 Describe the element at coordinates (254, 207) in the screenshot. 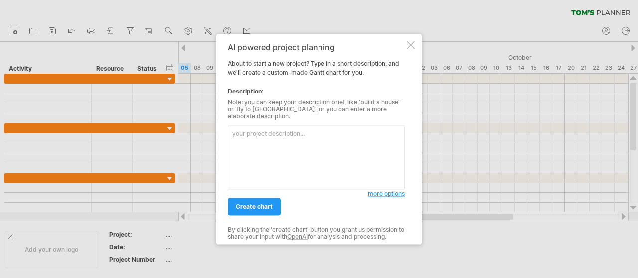

I see `a: create chart` at that location.